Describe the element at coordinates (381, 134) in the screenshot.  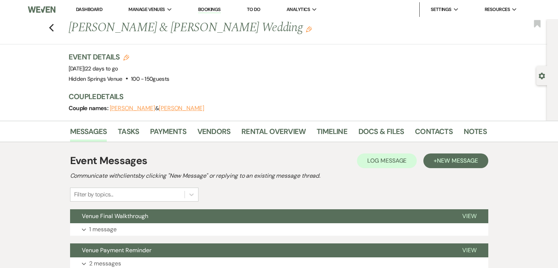
I see `a: Docs & Files` at that location.